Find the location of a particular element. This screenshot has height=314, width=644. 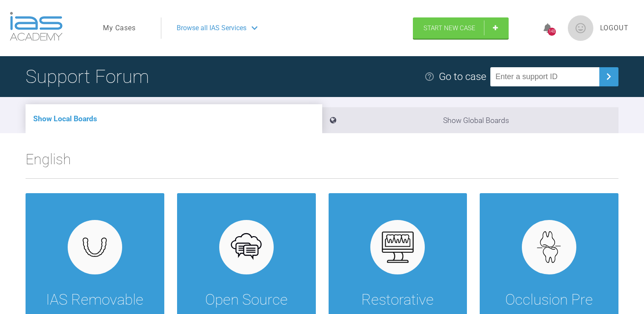

li: Show Local Boards is located at coordinates (174, 118).